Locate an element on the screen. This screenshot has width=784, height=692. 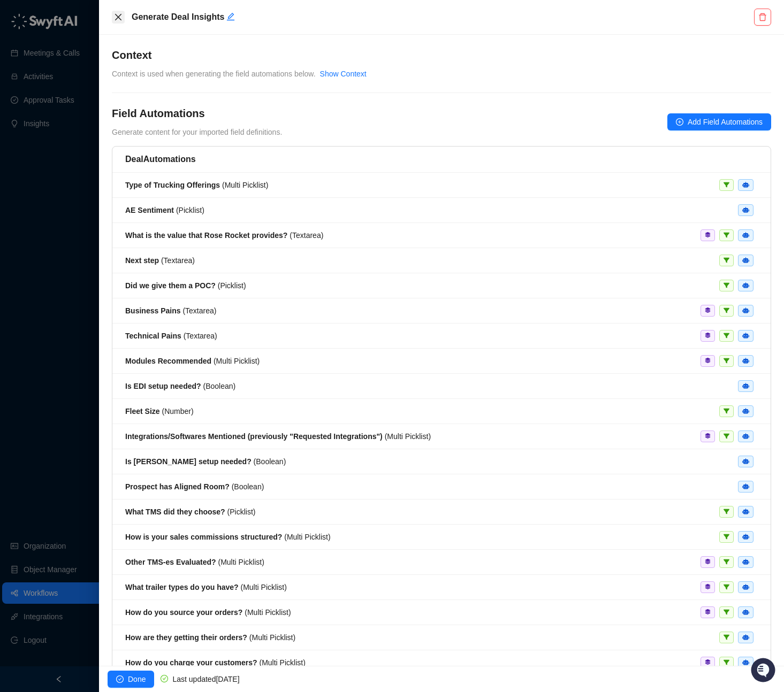
h4: Context is located at coordinates (441, 55).